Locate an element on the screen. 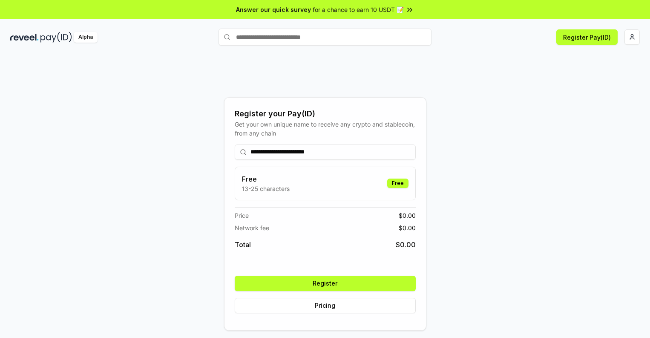  button: Register Pay(ID) is located at coordinates (587, 37).